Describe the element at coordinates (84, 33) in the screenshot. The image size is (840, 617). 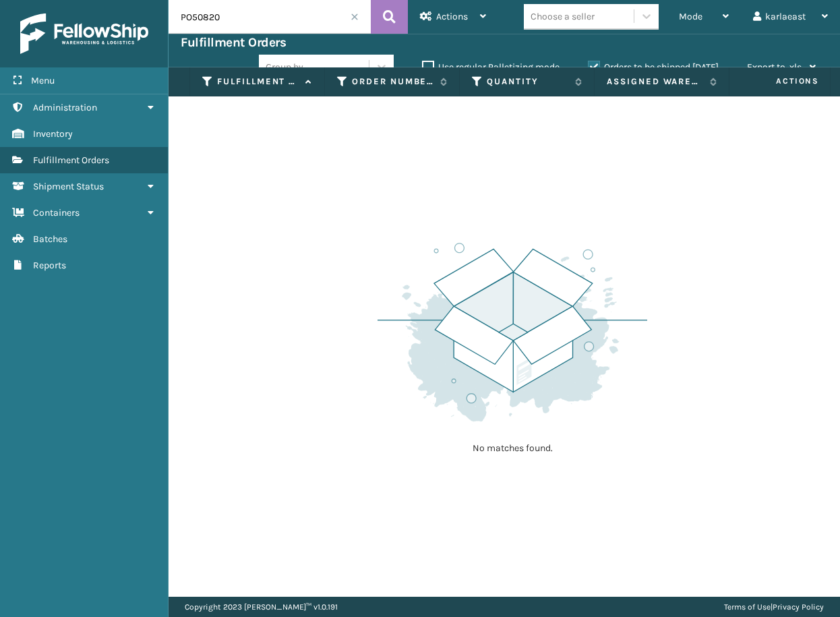
I see `img: logo` at that location.